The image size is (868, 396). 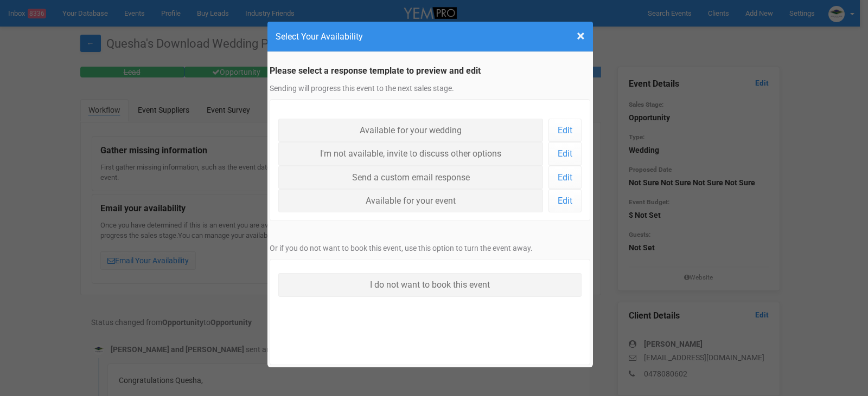 I want to click on a: Available for your event, so click(x=411, y=200).